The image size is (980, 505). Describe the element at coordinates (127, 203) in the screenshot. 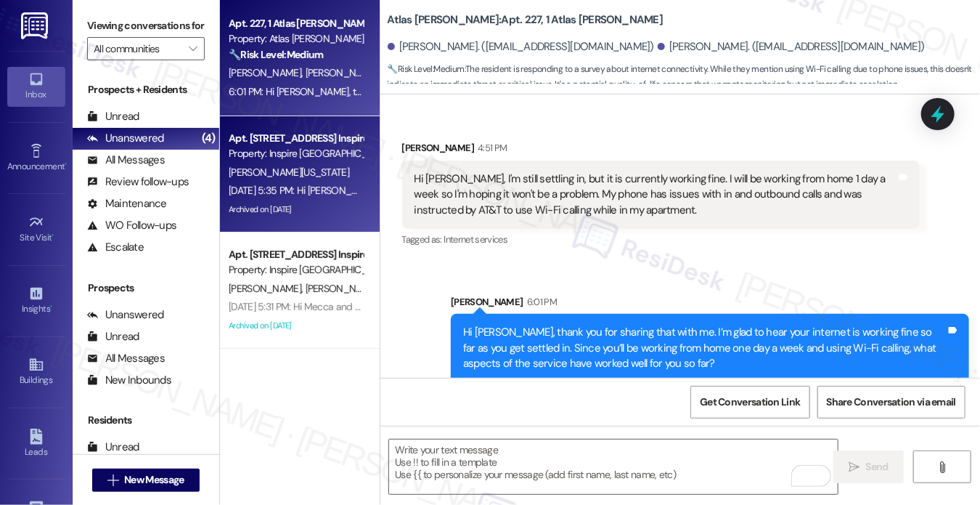

I see `div: Maintenance` at that location.